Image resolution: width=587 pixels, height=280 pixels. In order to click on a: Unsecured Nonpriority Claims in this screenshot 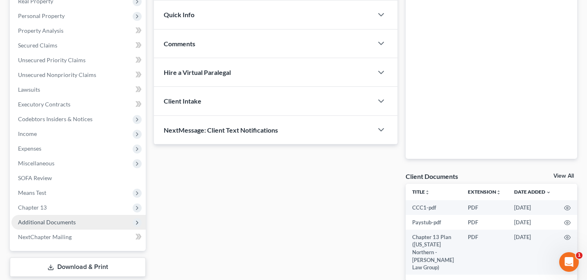, I will do `click(79, 75)`.